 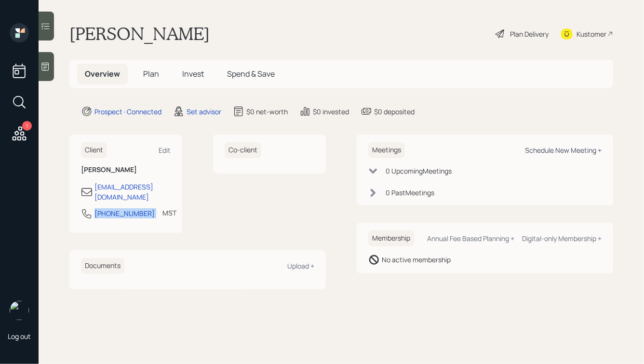 I want to click on div: $0 net-worth, so click(x=267, y=111).